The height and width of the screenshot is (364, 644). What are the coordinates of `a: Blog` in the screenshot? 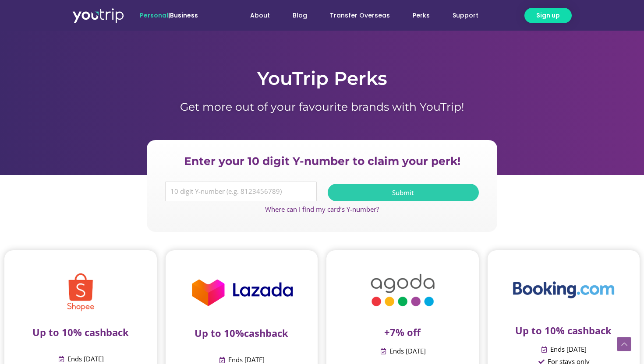 It's located at (300, 15).